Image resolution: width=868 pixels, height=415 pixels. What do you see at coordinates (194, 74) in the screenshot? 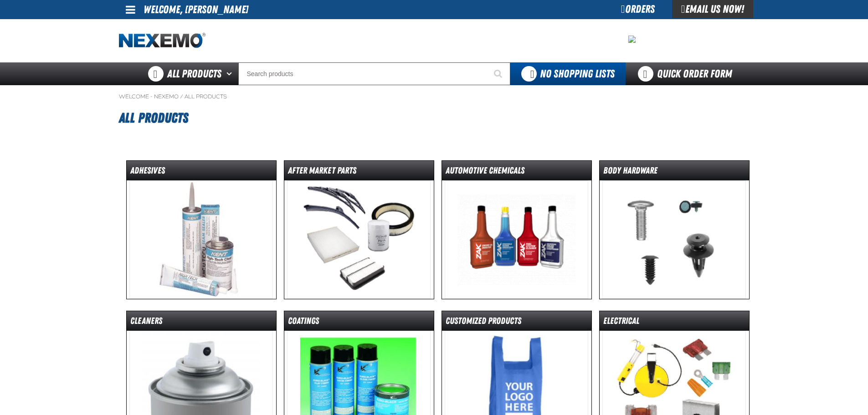
I see `span: All Products` at bounding box center [194, 74].